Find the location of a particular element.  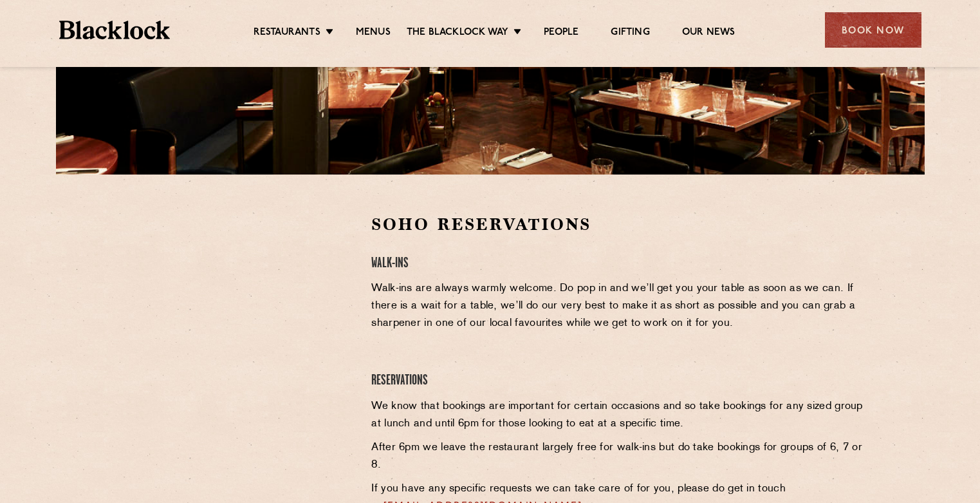

h2: Soho Reservations is located at coordinates (618, 224).